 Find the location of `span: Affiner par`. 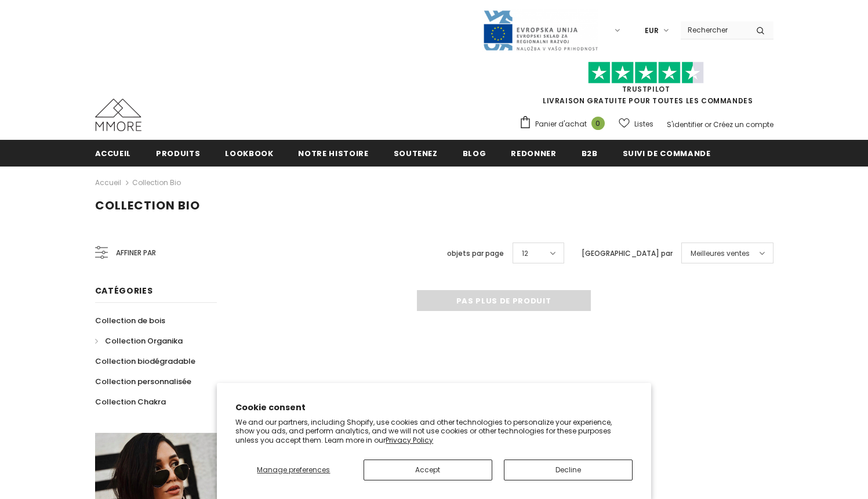

span: Affiner par is located at coordinates (136, 253).